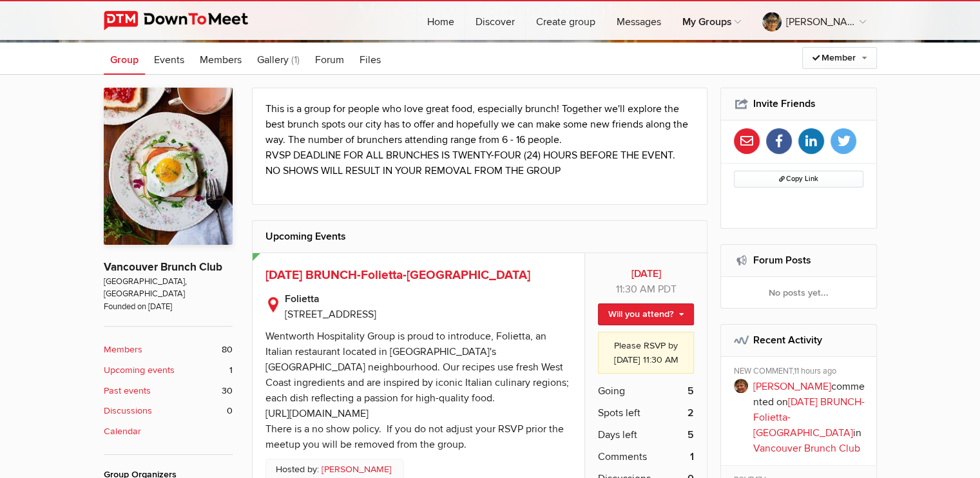 This screenshot has height=478, width=980. I want to click on span: Files, so click(370, 60).